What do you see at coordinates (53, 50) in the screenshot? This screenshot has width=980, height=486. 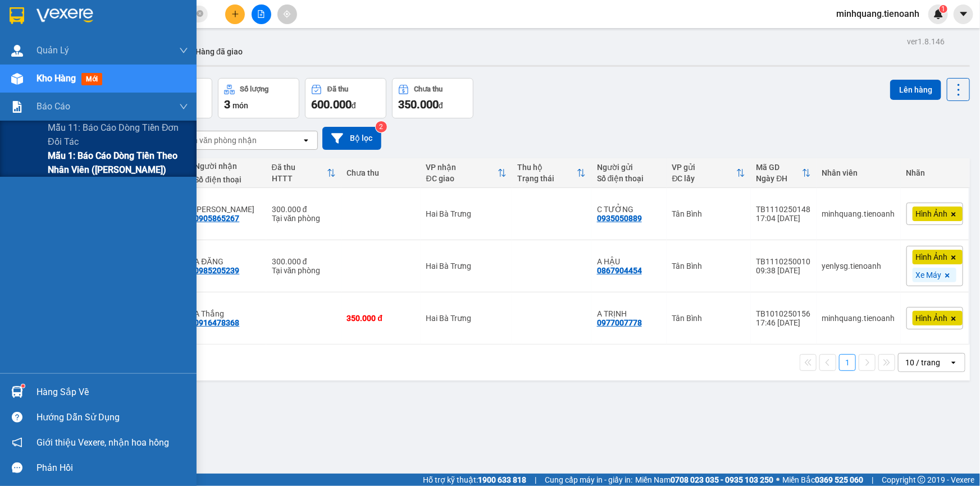 I see `span: Quản Lý` at bounding box center [53, 50].